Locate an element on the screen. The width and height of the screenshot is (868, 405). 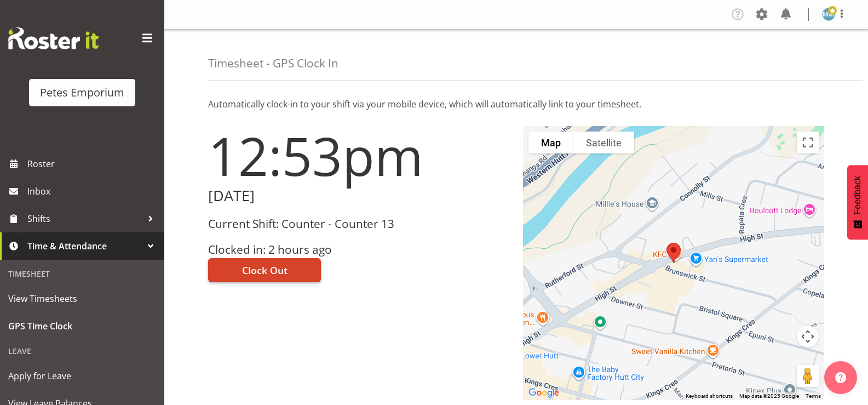
button: Show street map is located at coordinates (550, 142).